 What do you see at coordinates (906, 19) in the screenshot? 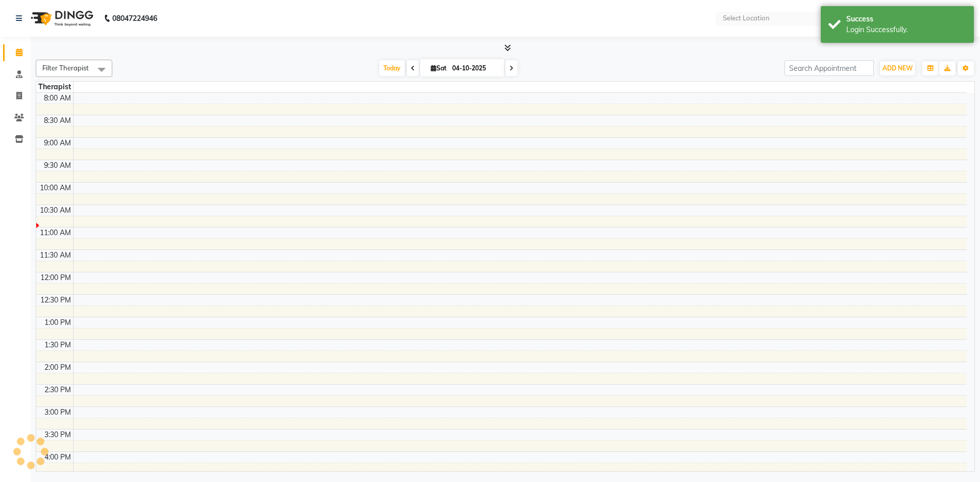
I see `div: Success` at bounding box center [906, 19].